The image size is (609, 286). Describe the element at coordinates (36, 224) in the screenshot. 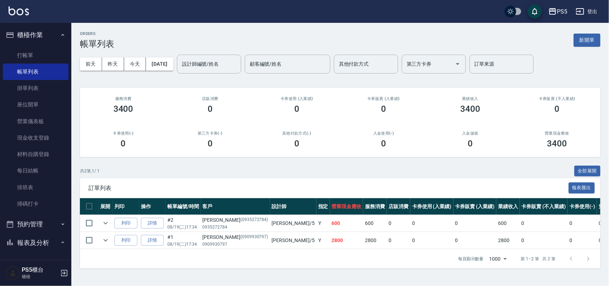

I see `button: 預約管理` at that location.